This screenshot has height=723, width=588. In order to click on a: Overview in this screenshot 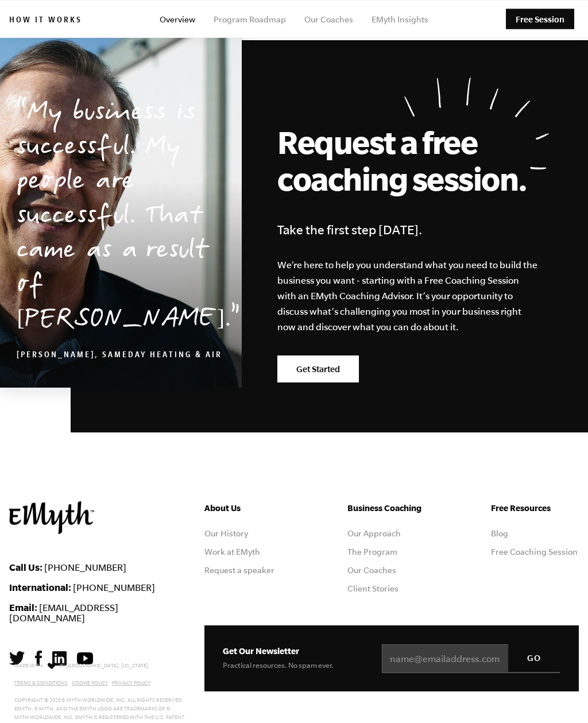, I will do `click(177, 20)`.